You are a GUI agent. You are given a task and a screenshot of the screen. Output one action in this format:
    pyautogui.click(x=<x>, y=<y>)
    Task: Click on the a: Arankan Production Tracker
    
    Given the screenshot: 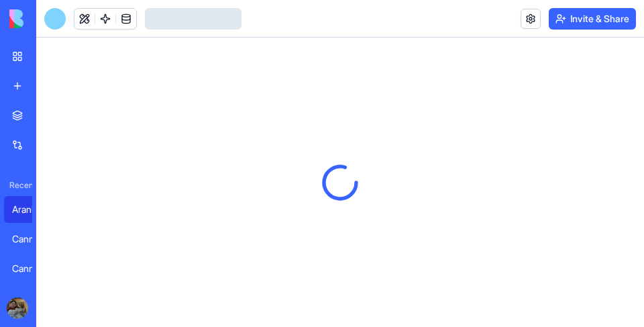 What is the action you would take?
    pyautogui.click(x=31, y=210)
    